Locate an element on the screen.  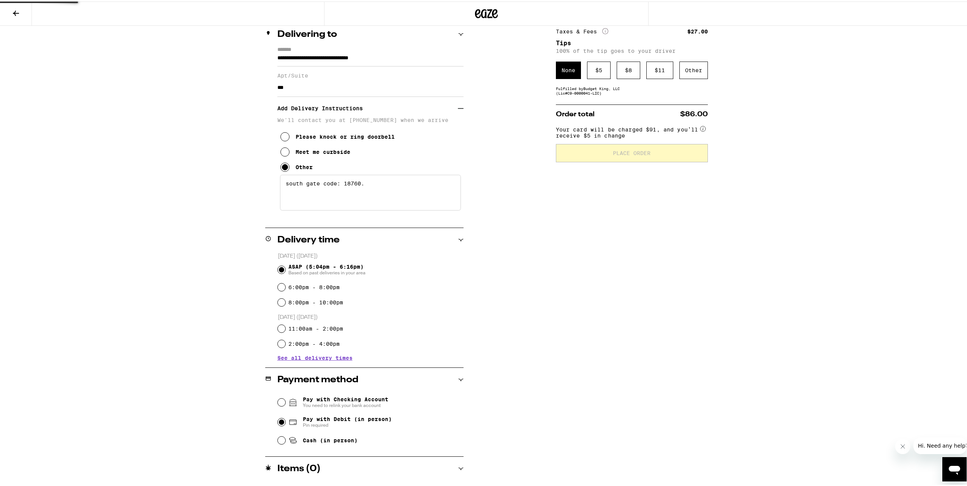
h3: Add Delivery Instructions is located at coordinates (368, 107).